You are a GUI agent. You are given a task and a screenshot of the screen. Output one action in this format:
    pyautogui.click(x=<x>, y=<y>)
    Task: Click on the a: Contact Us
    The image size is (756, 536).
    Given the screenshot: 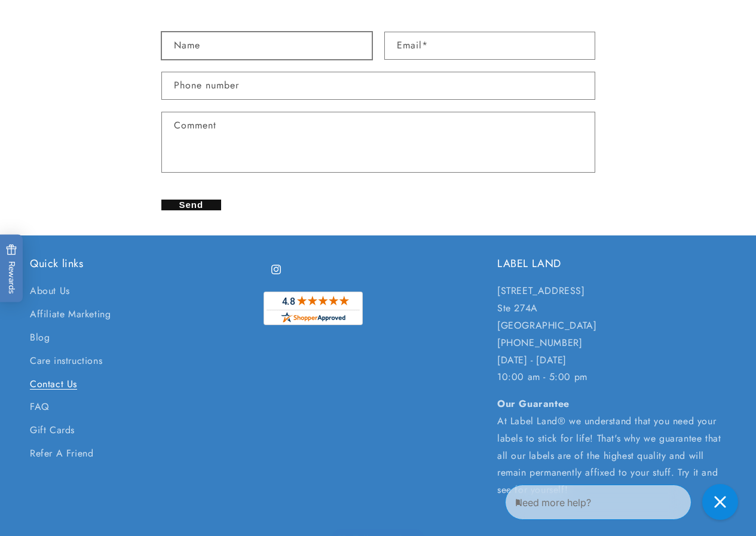 What is the action you would take?
    pyautogui.click(x=53, y=384)
    